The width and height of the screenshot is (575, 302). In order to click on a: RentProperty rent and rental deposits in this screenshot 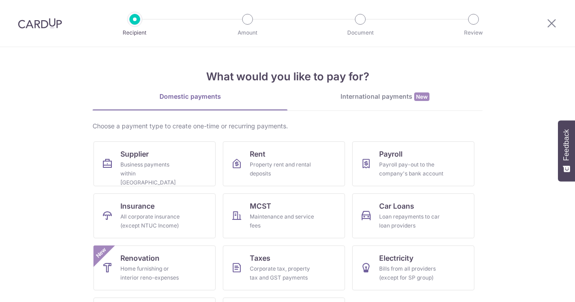, I will do `click(284, 164)`.